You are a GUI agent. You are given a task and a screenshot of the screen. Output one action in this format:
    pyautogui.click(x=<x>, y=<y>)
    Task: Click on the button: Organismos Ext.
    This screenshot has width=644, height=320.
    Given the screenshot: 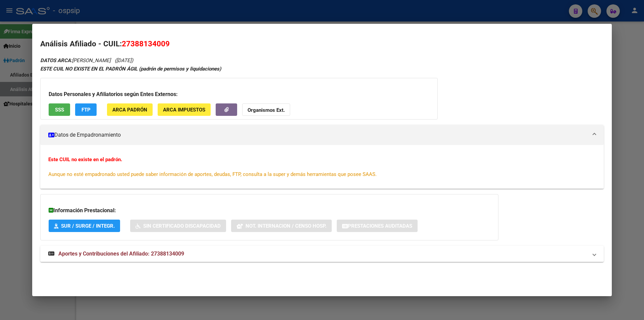 What is the action you would take?
    pyautogui.click(x=266, y=110)
    